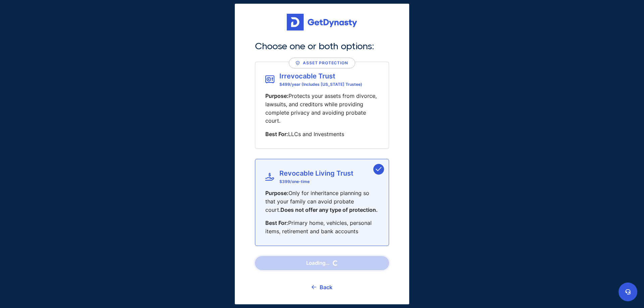 The image size is (644, 308). What do you see at coordinates (316, 181) in the screenshot?
I see `span: $ 399 /one-time` at bounding box center [316, 181].